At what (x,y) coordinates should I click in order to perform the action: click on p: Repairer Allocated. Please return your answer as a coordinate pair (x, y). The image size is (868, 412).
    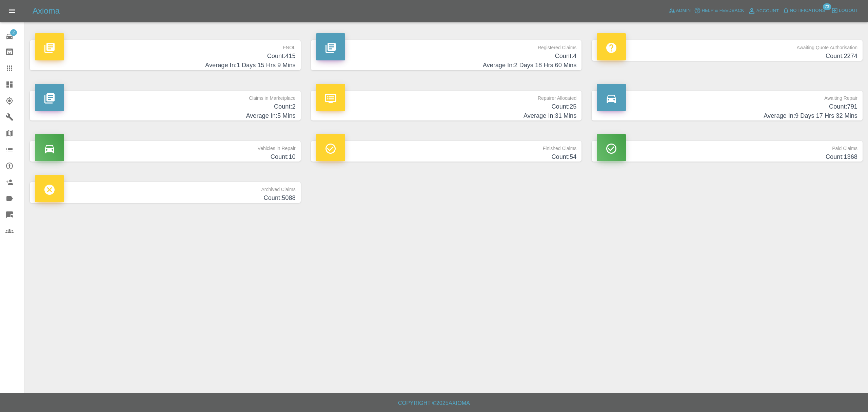
    Looking at the image, I should click on (446, 96).